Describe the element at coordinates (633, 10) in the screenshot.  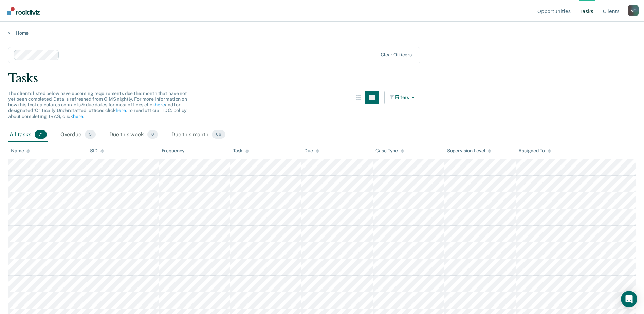
I see `button: Profile dropdown button` at that location.